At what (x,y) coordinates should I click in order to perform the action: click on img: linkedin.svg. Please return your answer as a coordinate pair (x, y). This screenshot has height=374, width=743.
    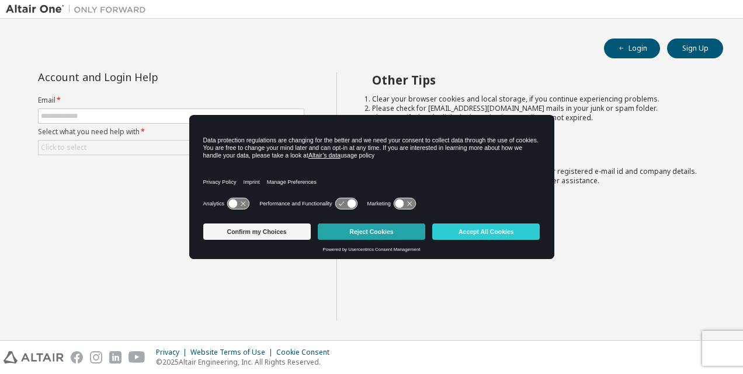
    Looking at the image, I should click on (115, 358).